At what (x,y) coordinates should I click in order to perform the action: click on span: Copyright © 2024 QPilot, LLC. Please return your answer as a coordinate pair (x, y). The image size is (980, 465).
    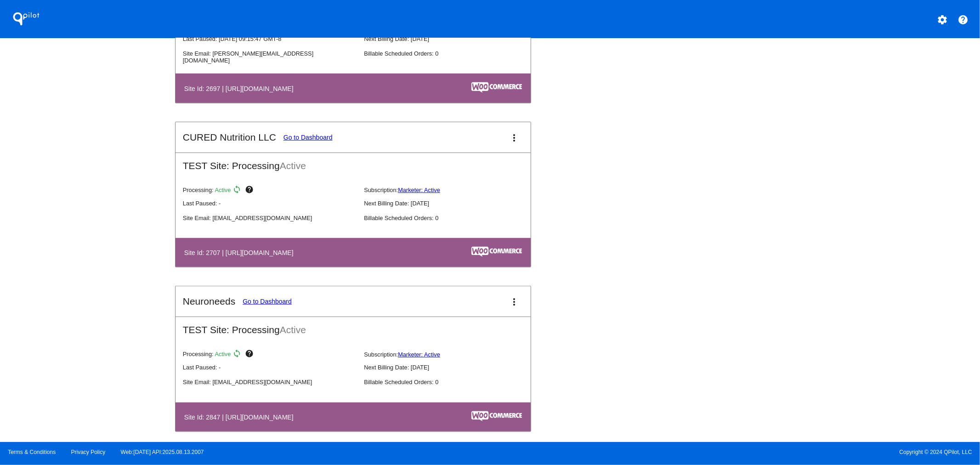
    Looking at the image, I should click on (735, 452).